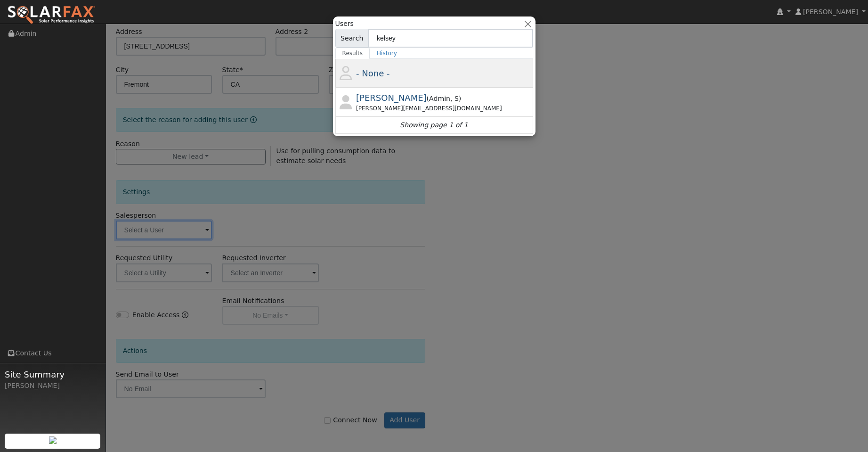  Describe the element at coordinates (440, 99) in the screenshot. I see `span: Admin` at that location.